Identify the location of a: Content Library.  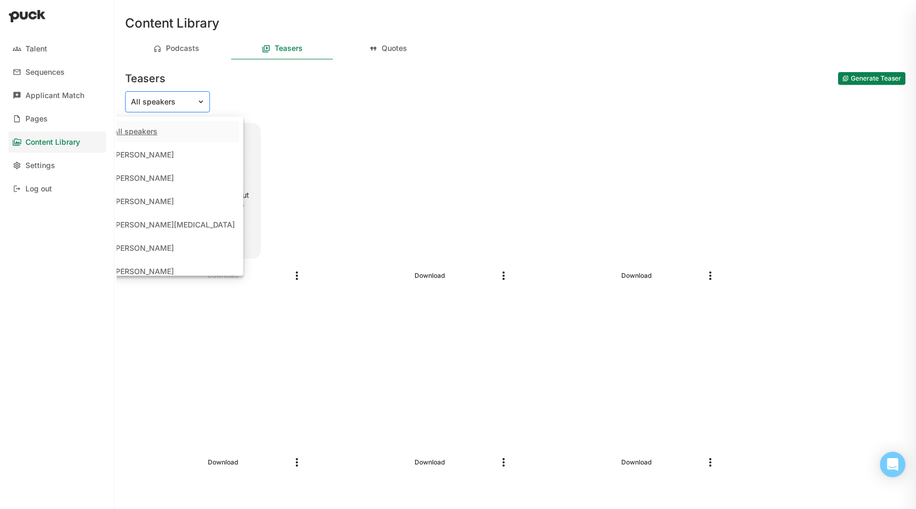
(57, 142).